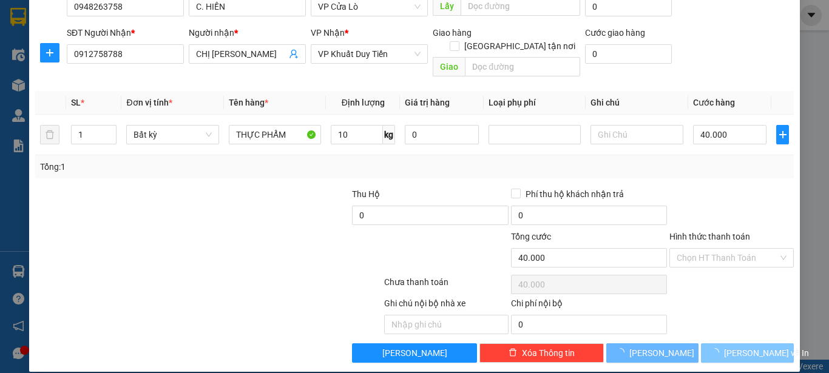  I want to click on input: 0, so click(442, 135).